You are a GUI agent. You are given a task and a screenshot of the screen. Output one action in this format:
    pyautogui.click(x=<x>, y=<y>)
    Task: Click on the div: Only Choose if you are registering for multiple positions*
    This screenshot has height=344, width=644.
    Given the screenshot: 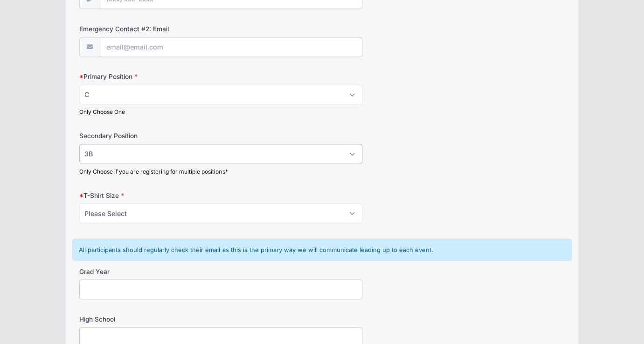 What is the action you would take?
    pyautogui.click(x=221, y=171)
    